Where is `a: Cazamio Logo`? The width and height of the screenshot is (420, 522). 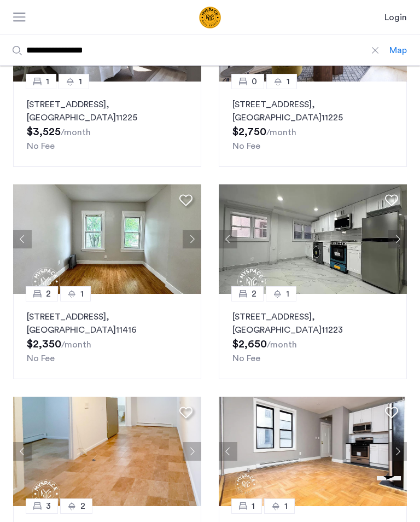
a: Cazamio Logo is located at coordinates (210, 17).